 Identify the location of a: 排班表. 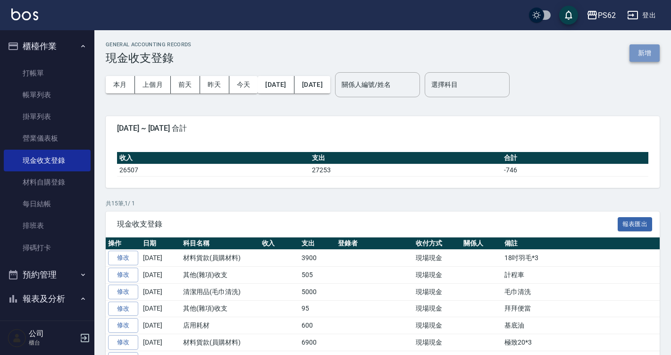
(47, 226).